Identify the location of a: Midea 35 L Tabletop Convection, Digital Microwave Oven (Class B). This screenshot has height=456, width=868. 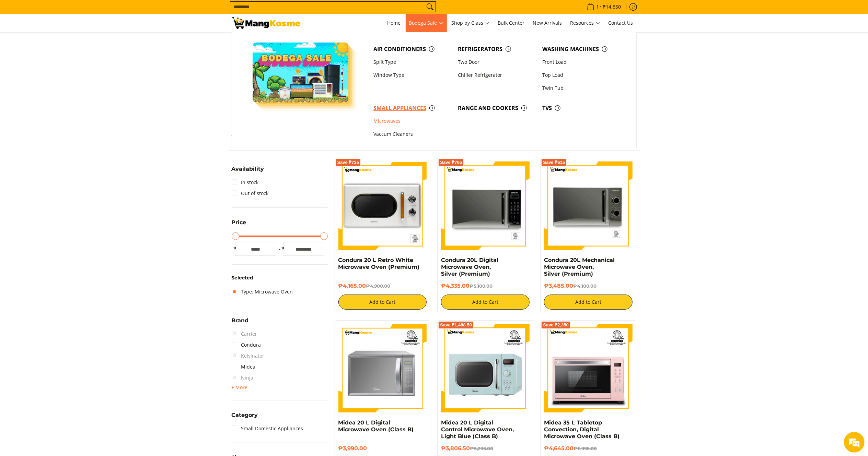
(582, 429).